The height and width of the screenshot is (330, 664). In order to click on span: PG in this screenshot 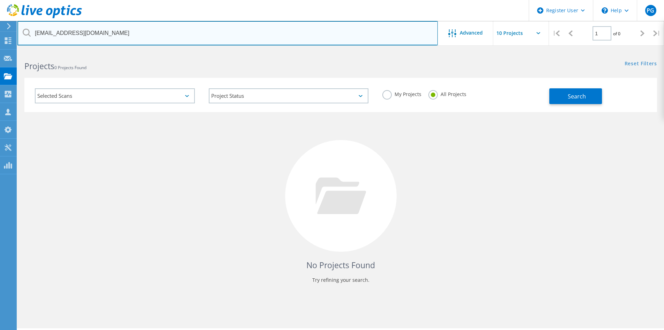, I will do `click(651, 10)`.